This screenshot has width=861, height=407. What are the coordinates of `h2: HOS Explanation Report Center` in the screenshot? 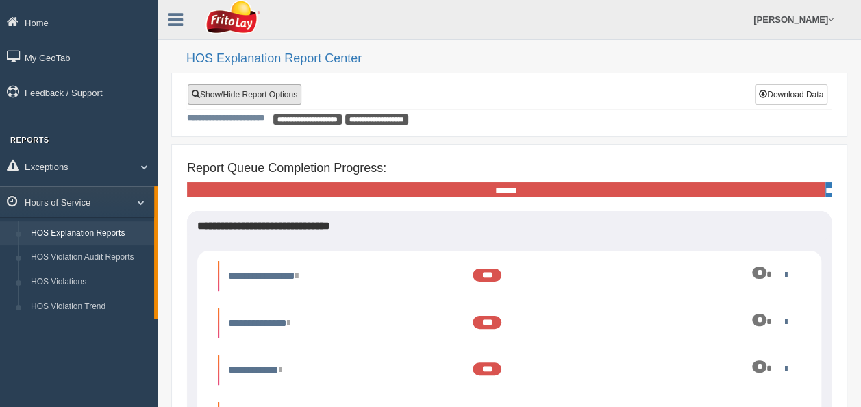 It's located at (516, 59).